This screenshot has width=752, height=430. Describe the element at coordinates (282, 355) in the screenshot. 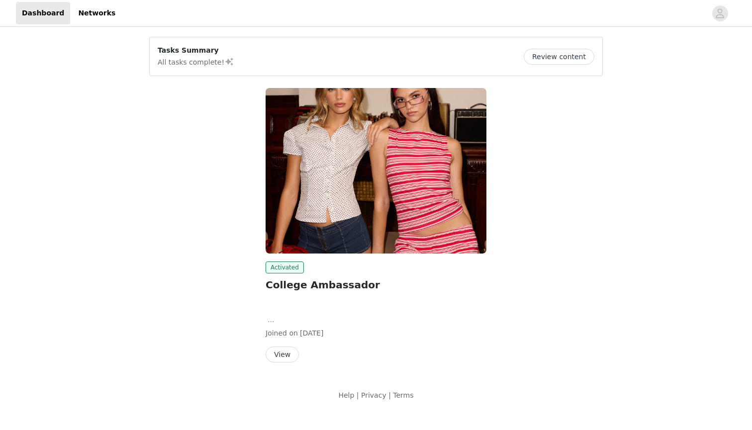

I see `a: View` at that location.